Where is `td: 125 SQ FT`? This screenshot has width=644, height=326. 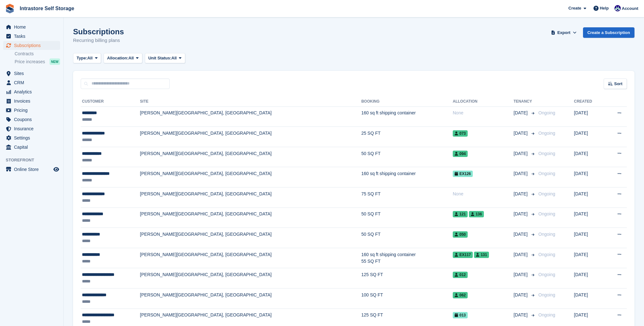 td: 125 SQ FT is located at coordinates (407, 278).